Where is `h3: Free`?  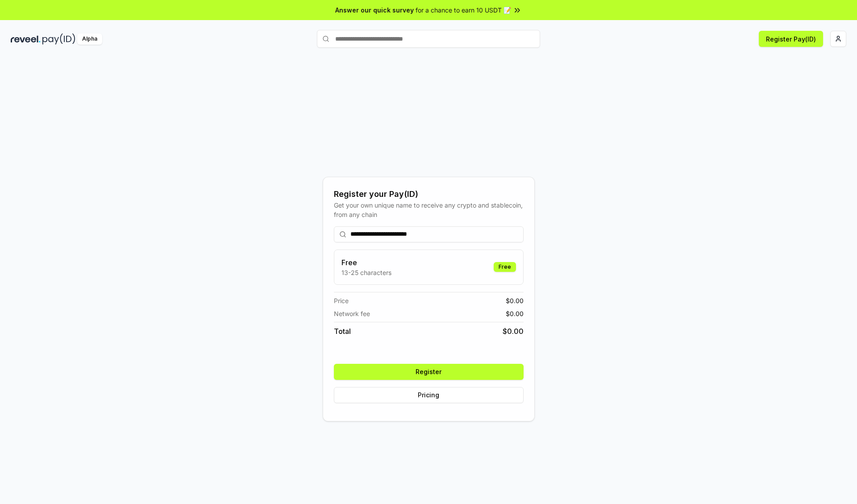 h3: Free is located at coordinates (366, 262).